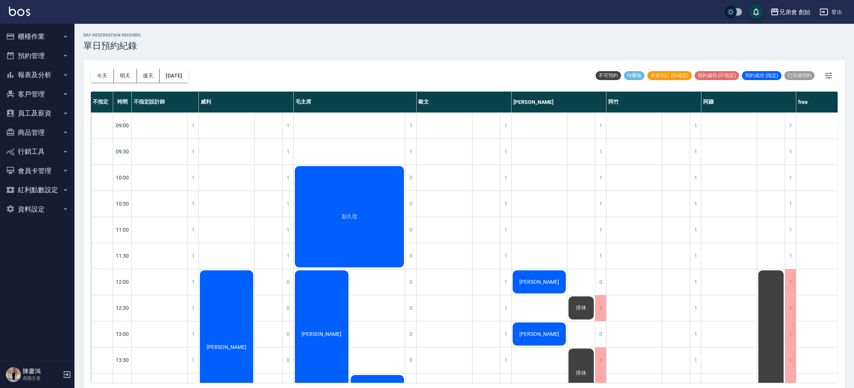 Image resolution: width=854 pixels, height=388 pixels. I want to click on img: Logo, so click(19, 11).